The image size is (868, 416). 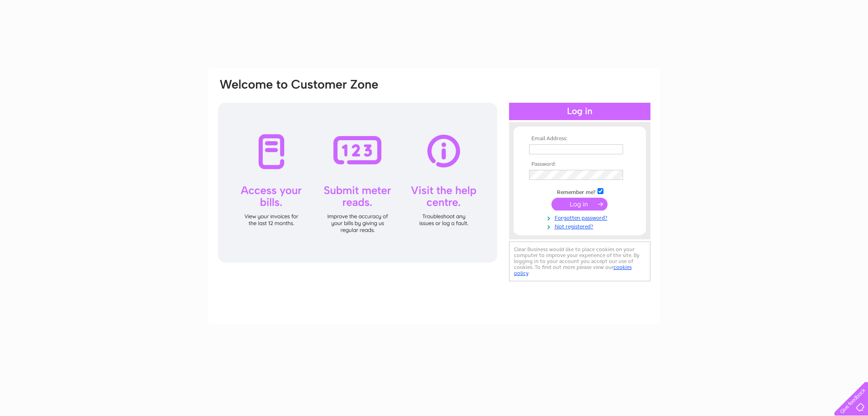 I want to click on a: Not registered?, so click(x=581, y=225).